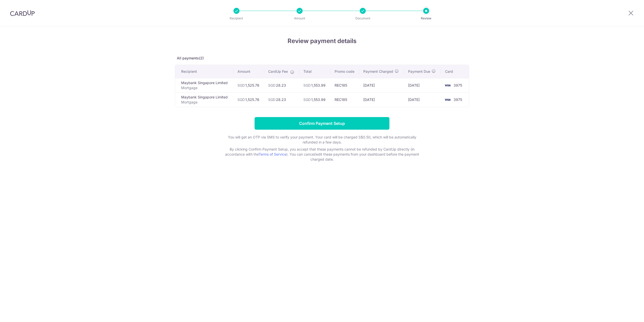 The height and width of the screenshot is (322, 644). Describe the element at coordinates (272, 154) in the screenshot. I see `a: Terms of Service` at that location.